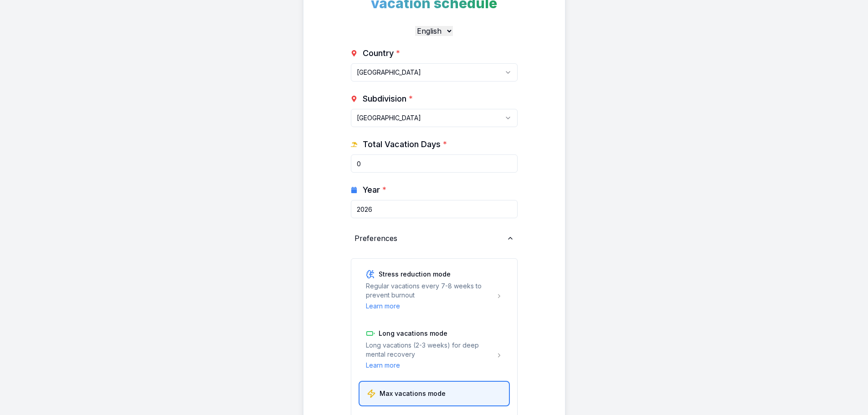 This screenshot has height=415, width=868. What do you see at coordinates (405, 144) in the screenshot?
I see `span: Total Vacation Days` at bounding box center [405, 144].